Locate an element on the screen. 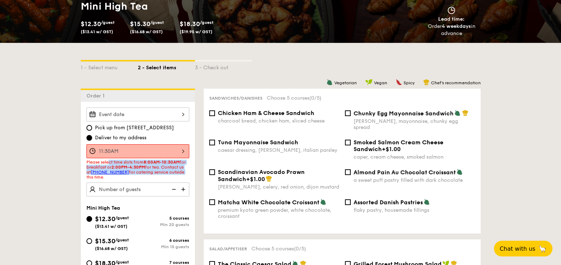 The width and height of the screenshot is (561, 265). div: 3 - Check out is located at coordinates (224, 66).